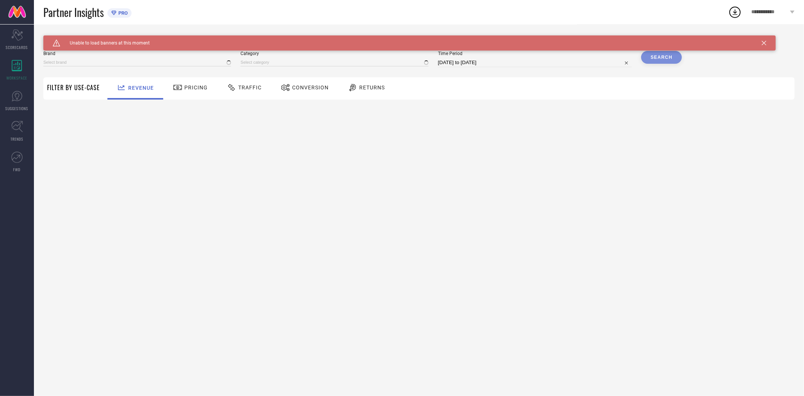  Describe the element at coordinates (137, 62) in the screenshot. I see `input: Select brand` at that location.